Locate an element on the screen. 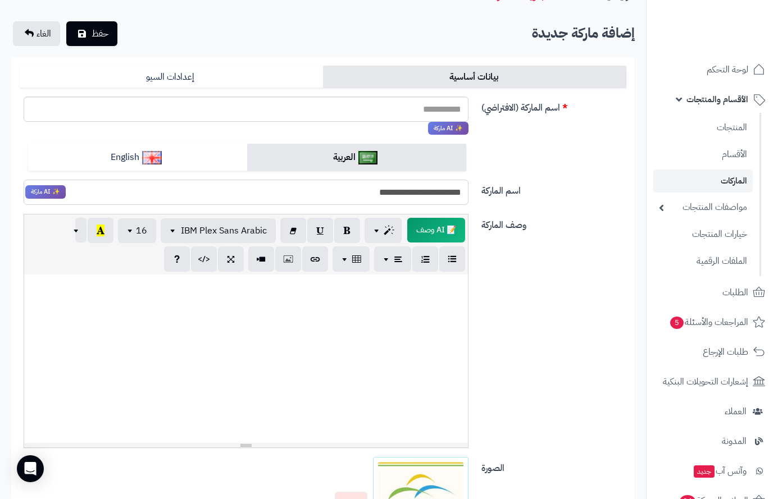  img: logo-2.png is located at coordinates (734, 43).